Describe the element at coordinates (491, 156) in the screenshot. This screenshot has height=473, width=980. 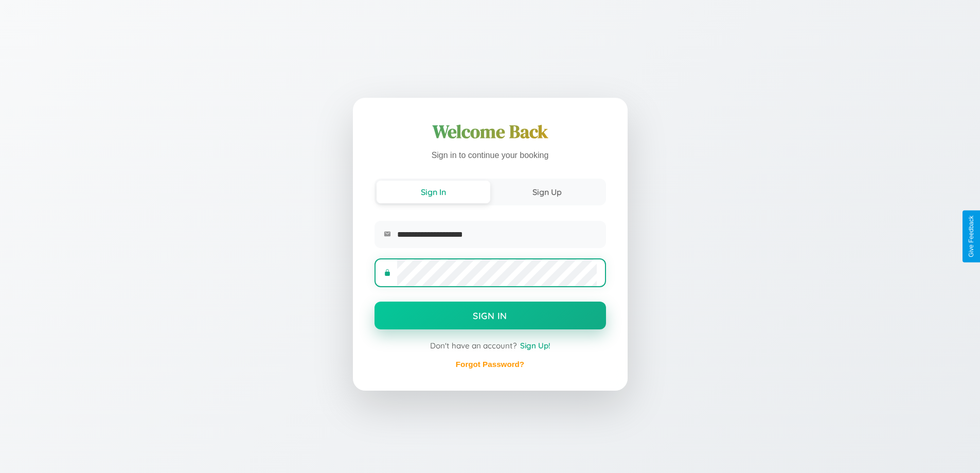
I see `p: Sign in to continue your booking` at that location.